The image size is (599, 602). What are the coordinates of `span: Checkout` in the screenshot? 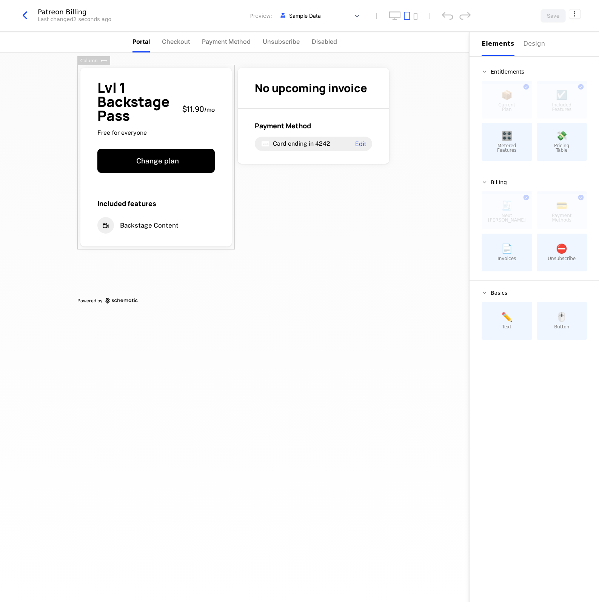 It's located at (176, 41).